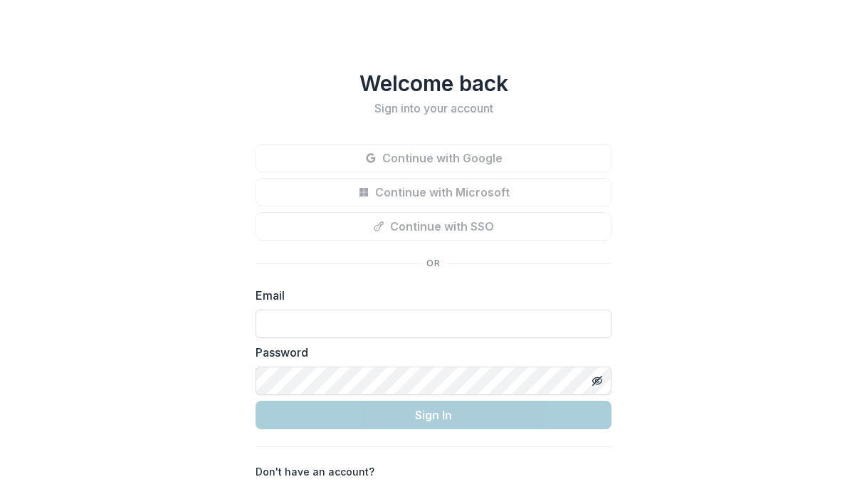 The width and height of the screenshot is (867, 504). I want to click on h2: Sign into your account, so click(434, 108).